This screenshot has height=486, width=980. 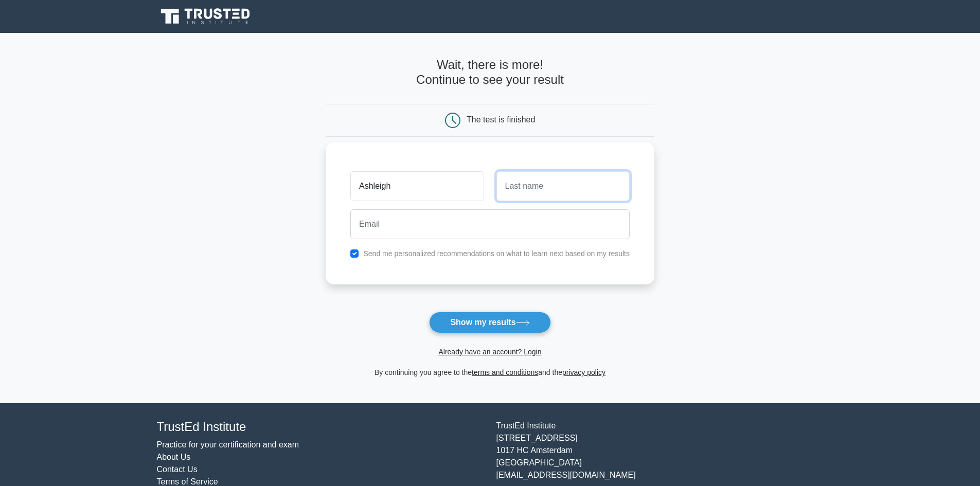 I want to click on a: Terms of Service, so click(x=187, y=481).